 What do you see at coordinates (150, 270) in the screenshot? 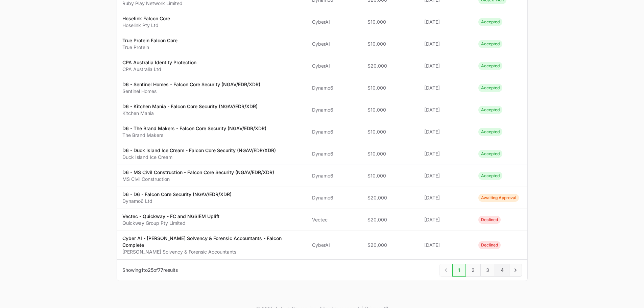
I see `p: Showing to of results` at bounding box center [150, 270].